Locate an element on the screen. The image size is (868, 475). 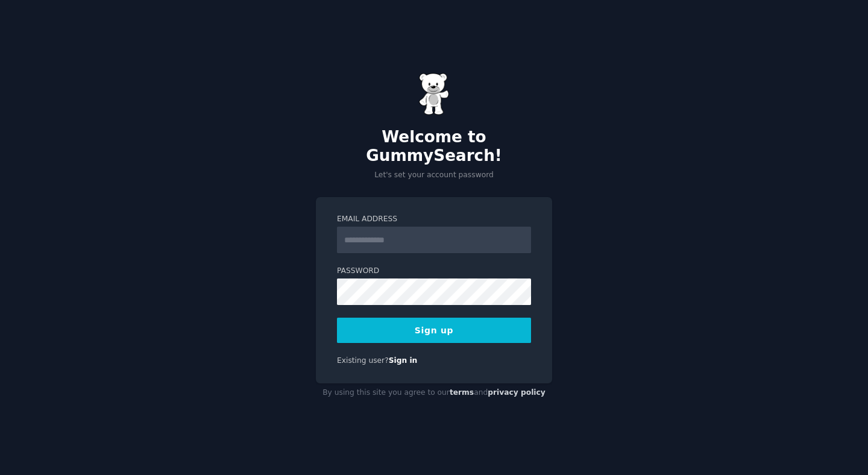
a: terms is located at coordinates (462, 392).